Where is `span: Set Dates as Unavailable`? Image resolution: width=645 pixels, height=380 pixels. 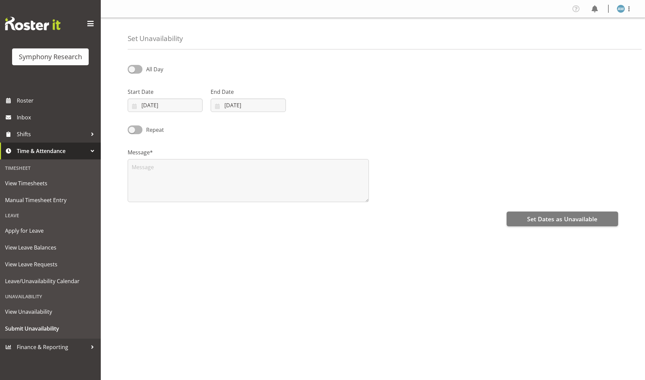 span: Set Dates as Unavailable is located at coordinates (562, 219).